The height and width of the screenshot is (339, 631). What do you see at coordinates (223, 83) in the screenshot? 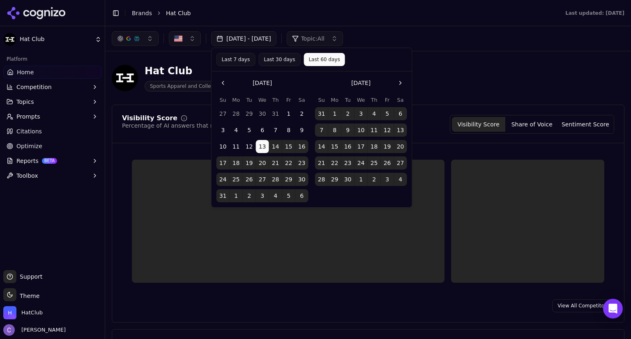
I see `button: Go to the Previous Month` at bounding box center [223, 83].